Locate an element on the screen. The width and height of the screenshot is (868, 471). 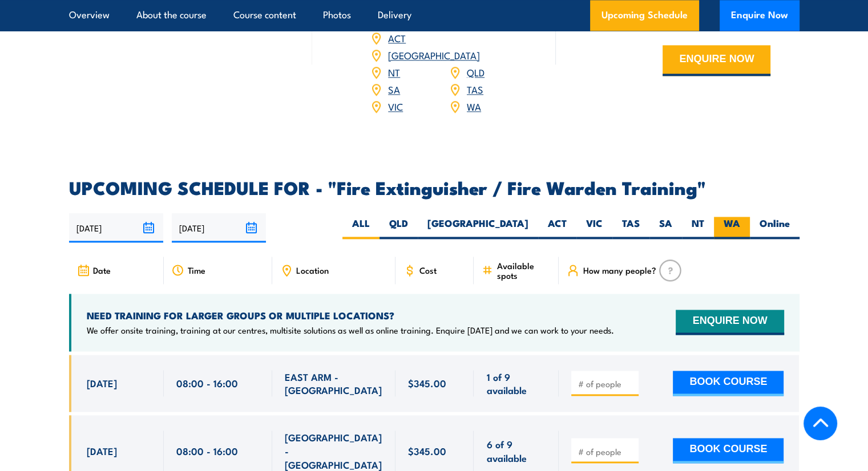
label: ALL is located at coordinates (360, 227).